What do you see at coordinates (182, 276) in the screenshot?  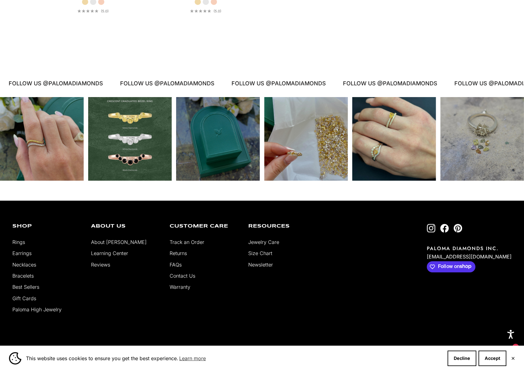 I see `a: Contact Us` at bounding box center [182, 276].